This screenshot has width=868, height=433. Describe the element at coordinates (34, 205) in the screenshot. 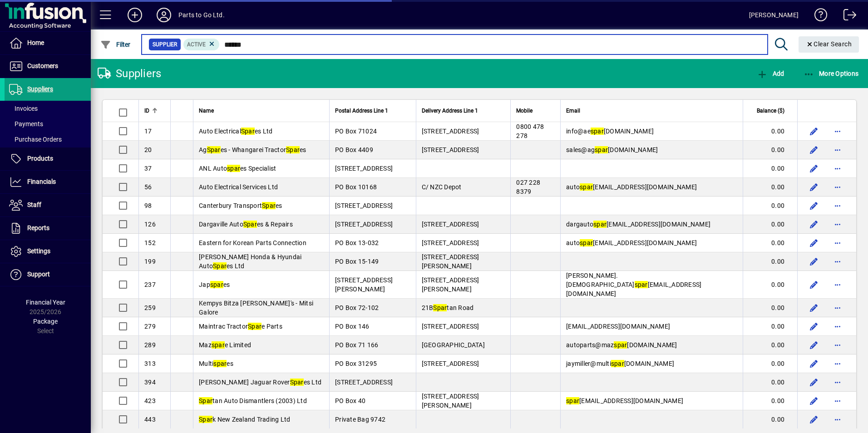

I see `span: Staff` at that location.